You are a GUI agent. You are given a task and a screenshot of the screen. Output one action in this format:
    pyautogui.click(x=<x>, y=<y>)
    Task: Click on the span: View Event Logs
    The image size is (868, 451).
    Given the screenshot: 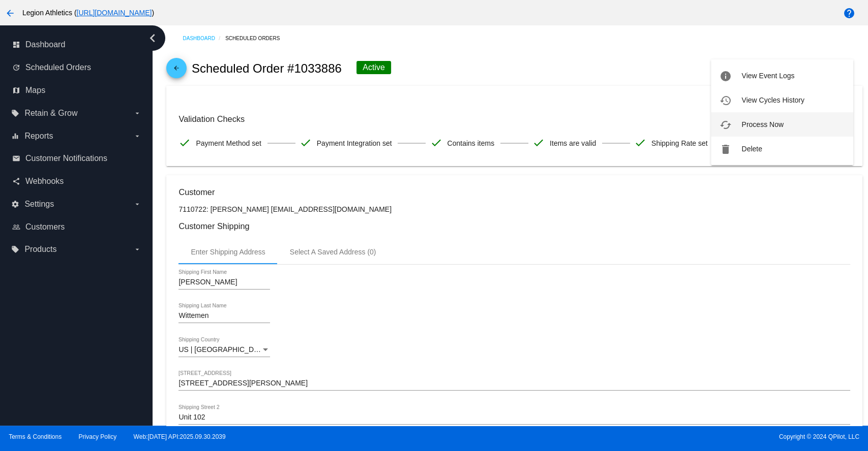 What is the action you would take?
    pyautogui.click(x=768, y=76)
    